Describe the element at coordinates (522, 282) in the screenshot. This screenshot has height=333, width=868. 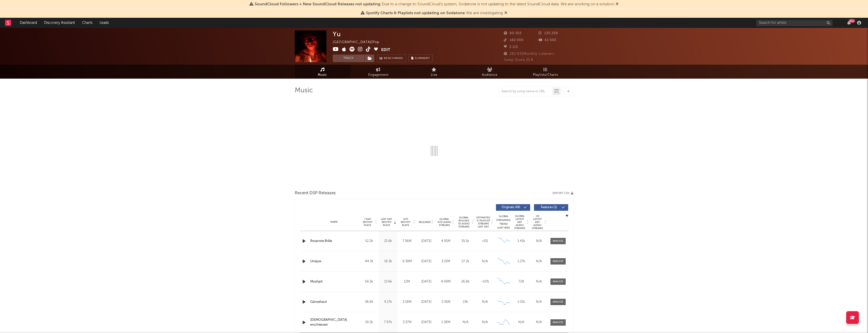
I see `div: 728` at that location.